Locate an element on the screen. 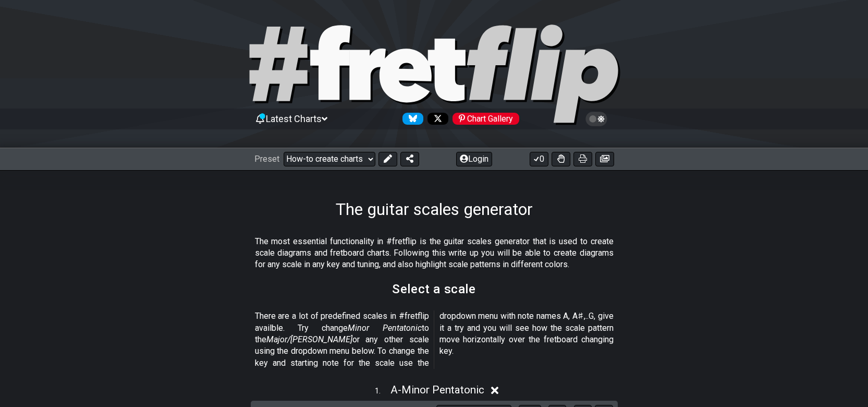  span: Toggle light / dark theme is located at coordinates (597, 119).